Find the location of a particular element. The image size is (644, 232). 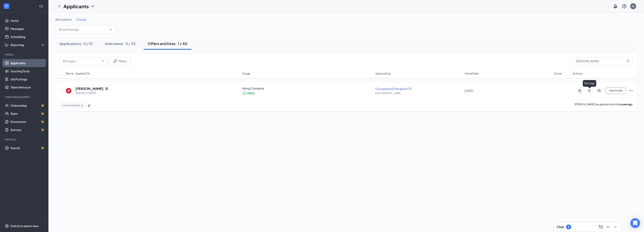

div: Switch to admin view is located at coordinates (25, 226).